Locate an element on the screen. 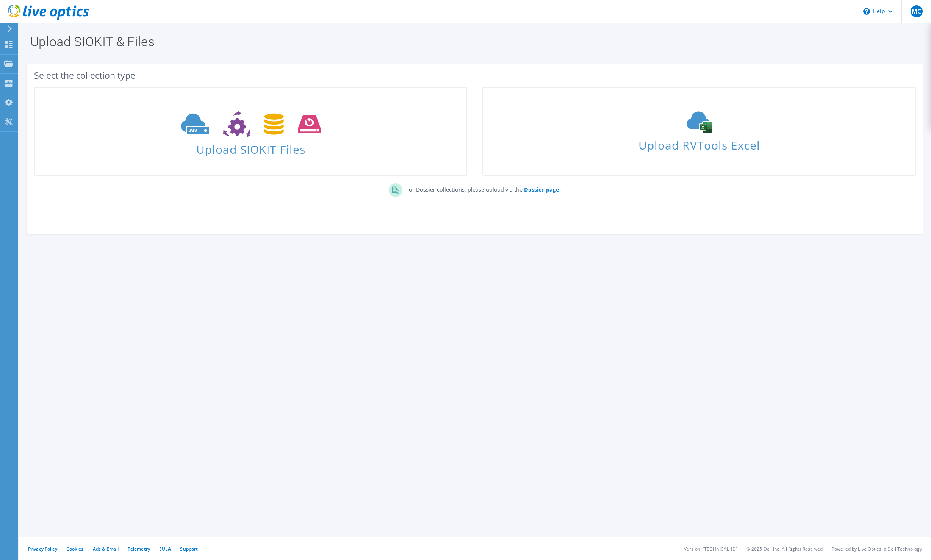 This screenshot has height=560, width=931. li: Powered by Live Optics, a Dell Technology is located at coordinates (877, 549).